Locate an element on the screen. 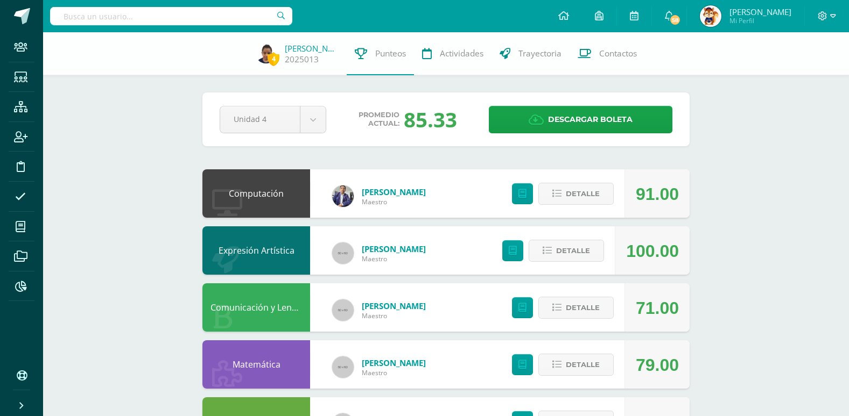 The height and width of the screenshot is (416, 849). span: Actividades is located at coordinates (461, 53).